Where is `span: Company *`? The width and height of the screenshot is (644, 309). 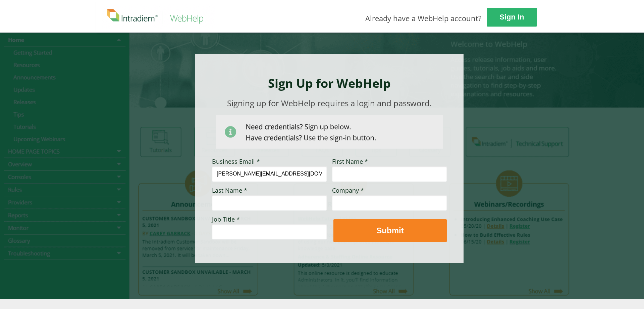 span: Company * is located at coordinates (348, 190).